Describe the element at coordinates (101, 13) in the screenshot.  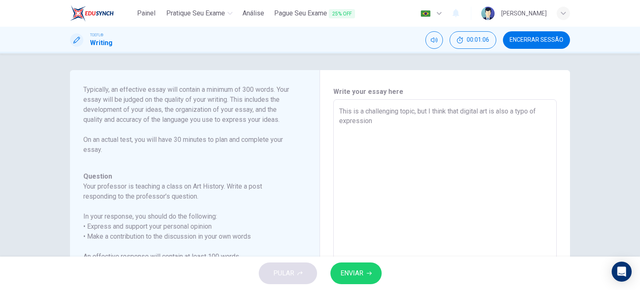
I see `a: EduSynch logo` at that location.